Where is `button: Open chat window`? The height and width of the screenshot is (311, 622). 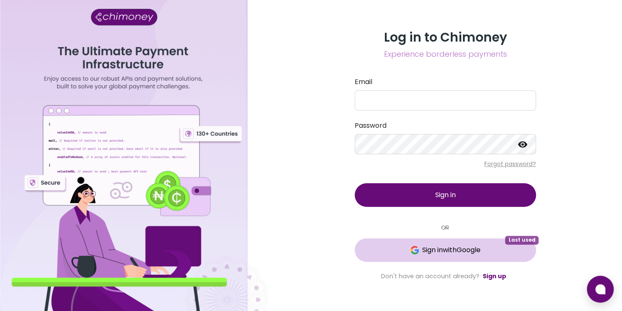 button: Open chat window is located at coordinates (600, 289).